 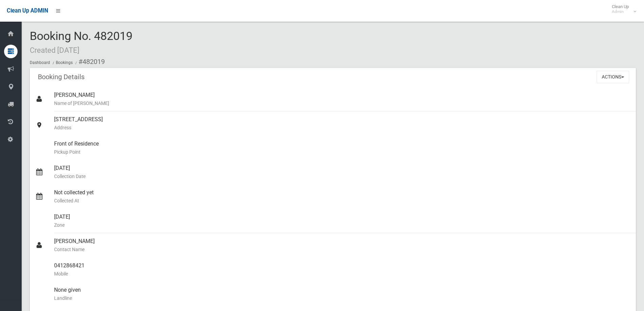 I want to click on a: Bookings, so click(x=64, y=62).